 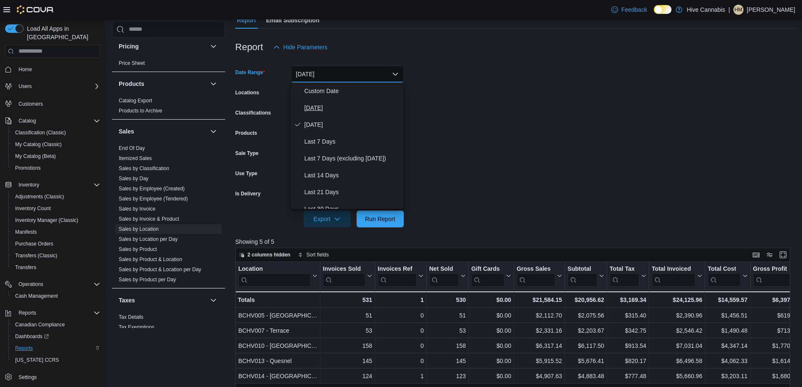 I want to click on div: Gross Profit, so click(x=772, y=276).